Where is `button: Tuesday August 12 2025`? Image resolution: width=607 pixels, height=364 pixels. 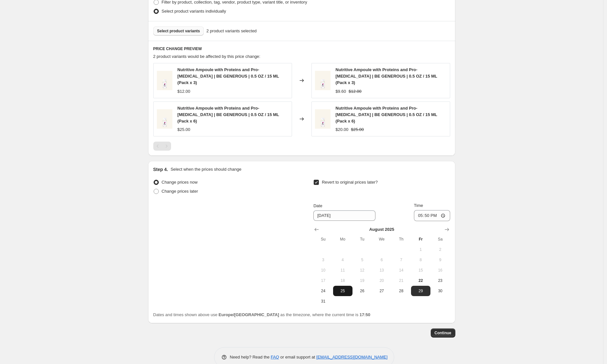 button: Tuesday August 12 2025 is located at coordinates (362, 270).